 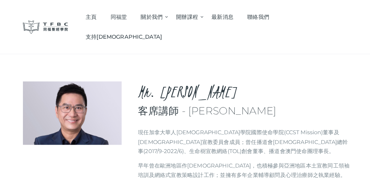 I want to click on a: 關於我們, so click(x=150, y=17).